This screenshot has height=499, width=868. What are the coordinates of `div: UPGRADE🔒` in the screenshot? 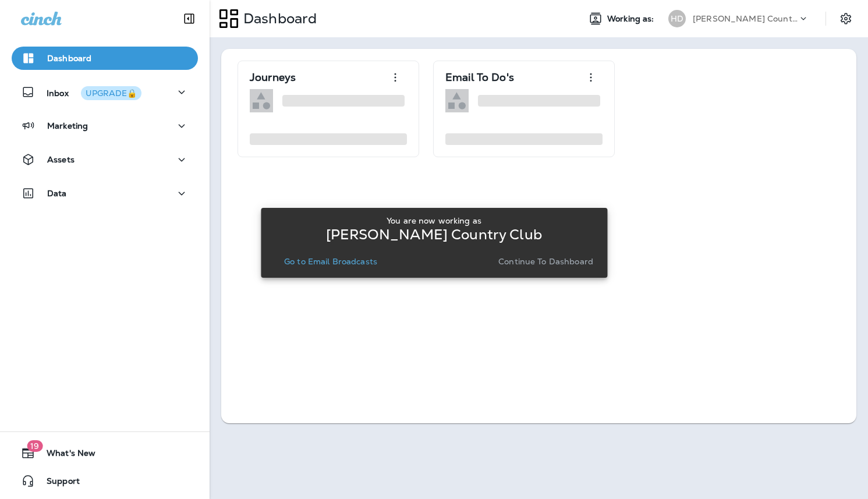 It's located at (111, 93).